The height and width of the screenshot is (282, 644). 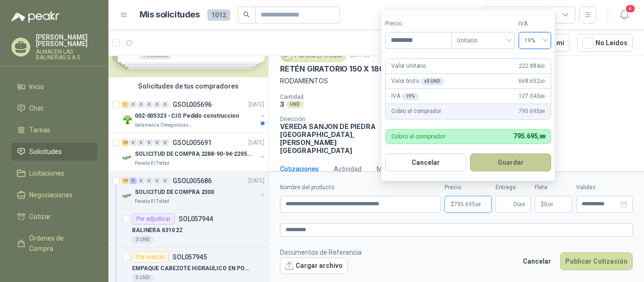 I want to click on span: 4, so click(x=630, y=8).